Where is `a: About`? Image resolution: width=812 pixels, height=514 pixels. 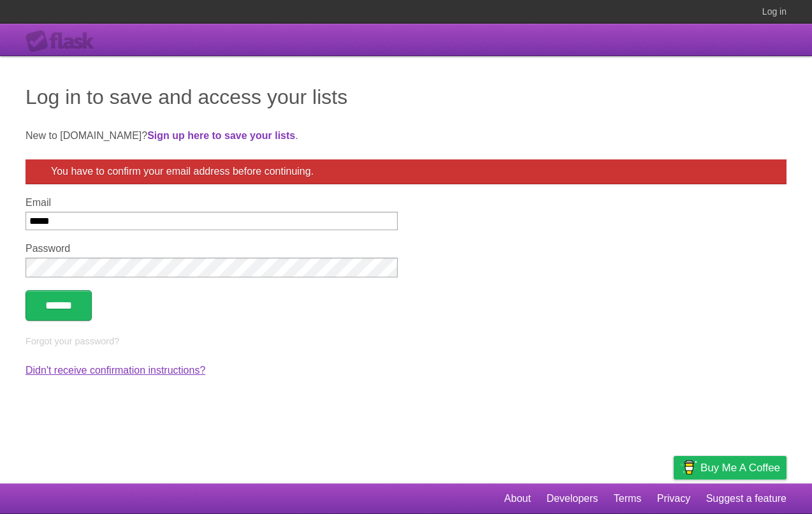 a: About is located at coordinates (518, 498).